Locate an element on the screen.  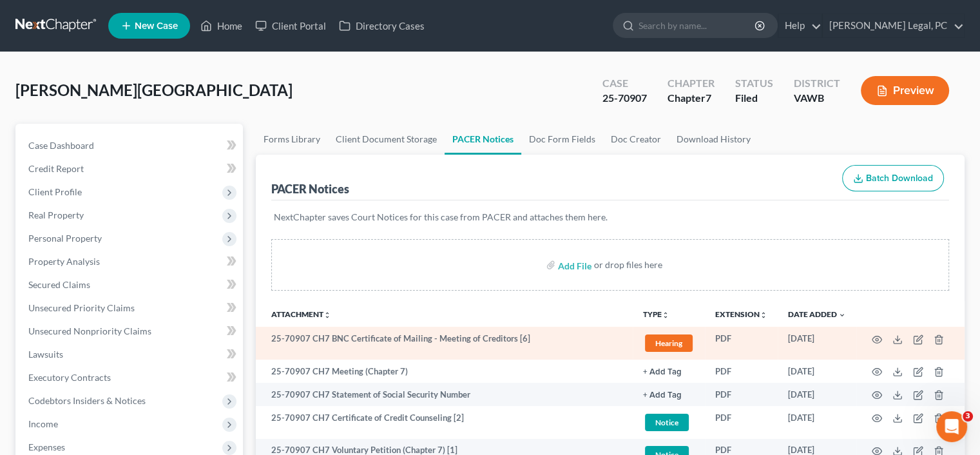
a: Notice is located at coordinates (669, 422).